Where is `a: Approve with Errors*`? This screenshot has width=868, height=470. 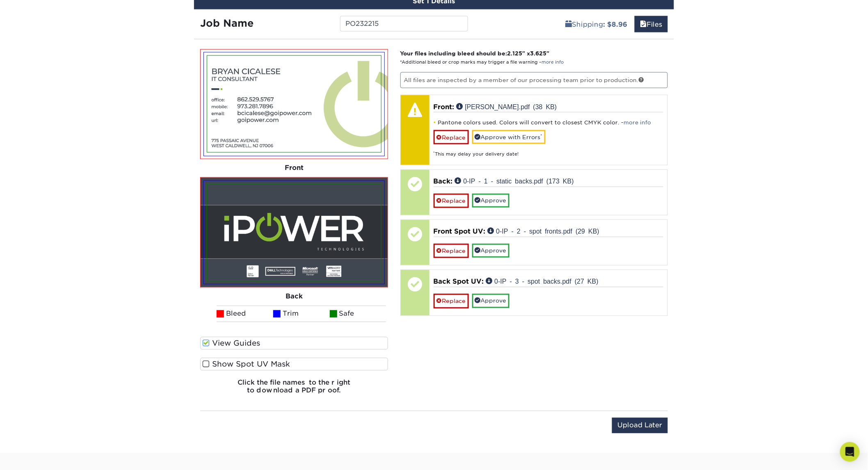 a: Approve with Errors* is located at coordinates (509, 137).